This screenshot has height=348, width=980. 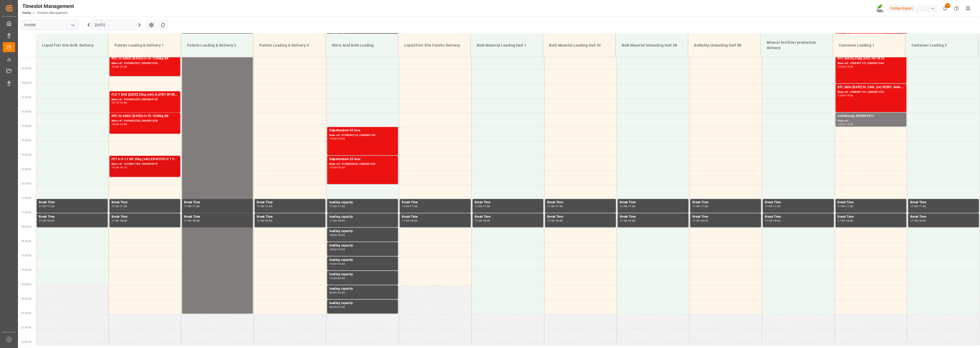 I want to click on div: Main ref : ,, so click(x=871, y=120).